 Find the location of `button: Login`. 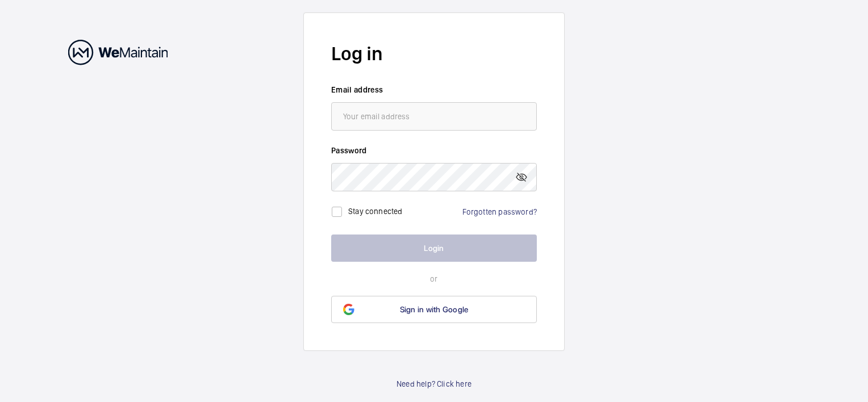

button: Login is located at coordinates (434, 248).